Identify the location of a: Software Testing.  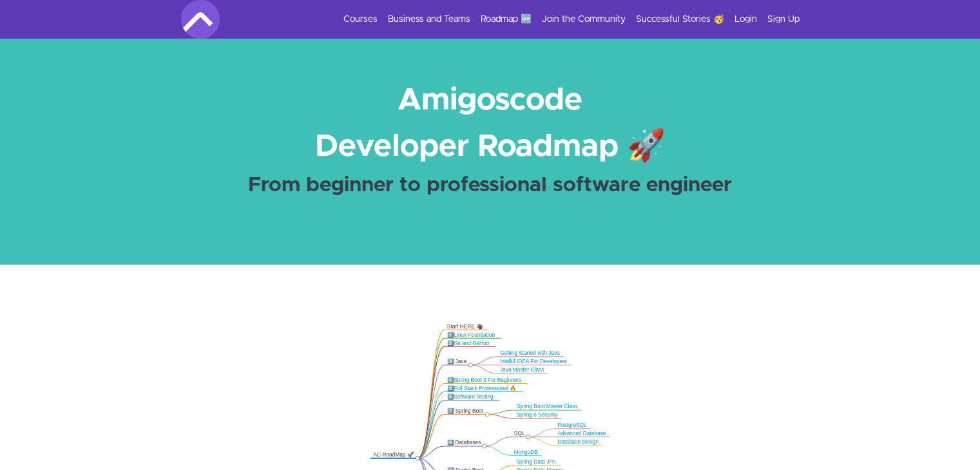
(473, 397).